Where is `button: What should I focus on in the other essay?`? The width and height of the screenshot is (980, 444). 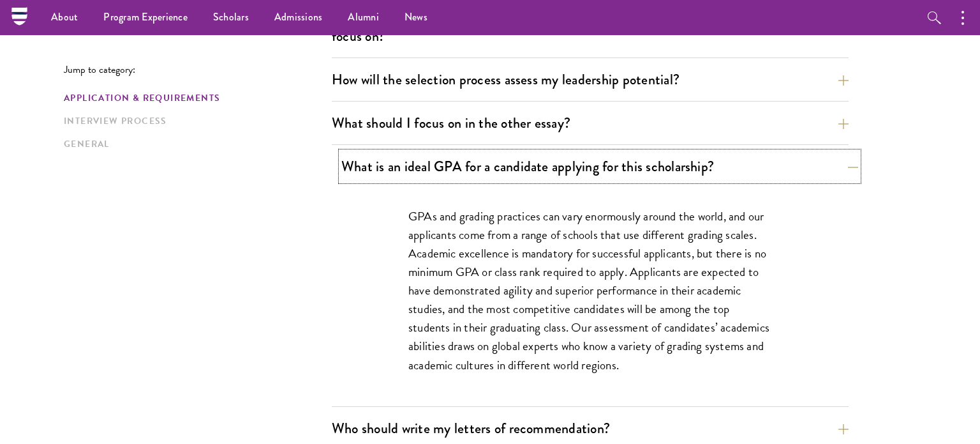
button: What should I focus on in the other essay? is located at coordinates (590, 122).